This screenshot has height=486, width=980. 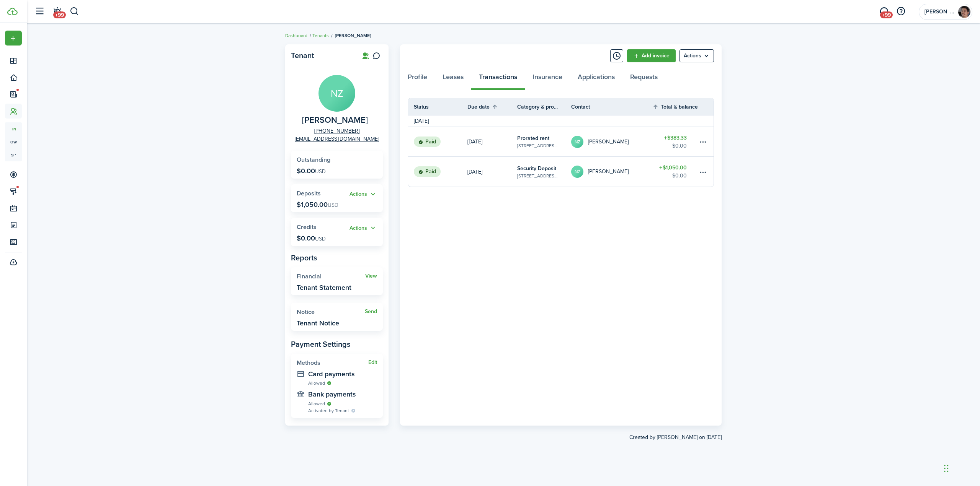 What do you see at coordinates (548, 79) in the screenshot?
I see `a: Insurance` at bounding box center [548, 79].